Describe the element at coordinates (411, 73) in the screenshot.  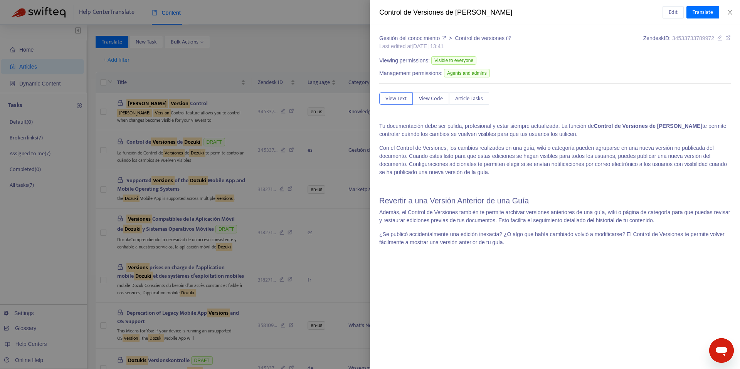
I see `span: Management permissions:` at that location.